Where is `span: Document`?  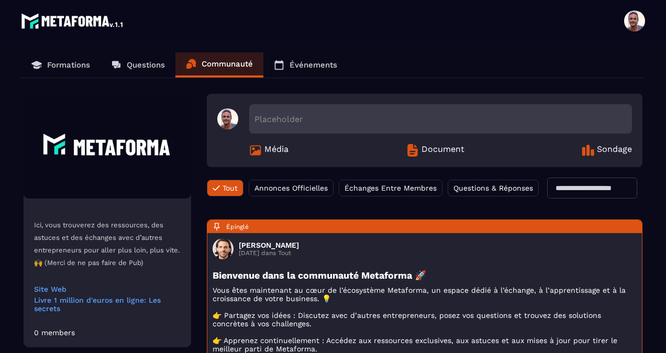 span: Document is located at coordinates (443, 150).